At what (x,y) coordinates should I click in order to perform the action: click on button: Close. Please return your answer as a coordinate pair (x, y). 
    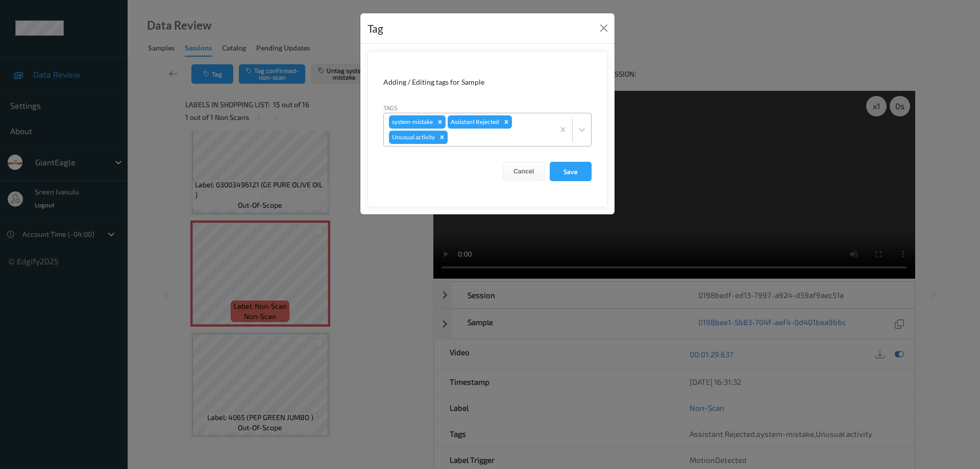
    Looking at the image, I should click on (604, 28).